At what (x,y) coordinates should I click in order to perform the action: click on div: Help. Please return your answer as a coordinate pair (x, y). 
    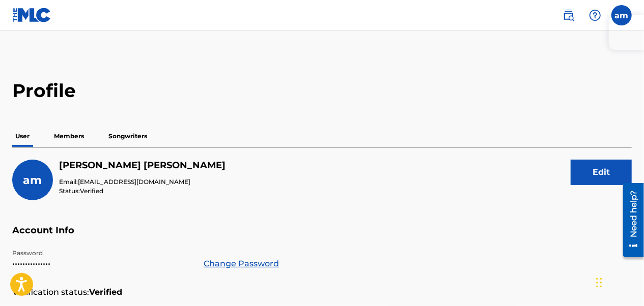
    Looking at the image, I should click on (595, 15).